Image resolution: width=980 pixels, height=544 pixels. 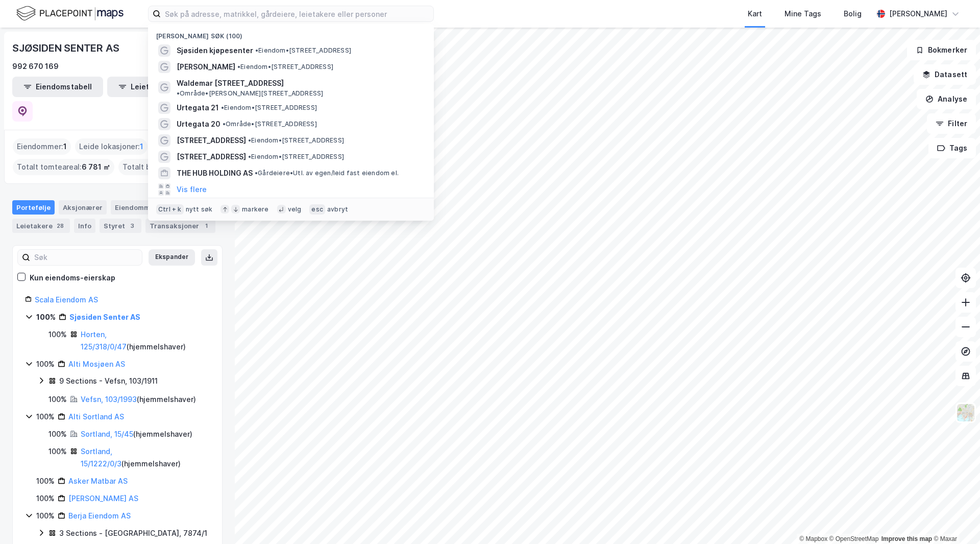 I want to click on button: Analyse, so click(x=946, y=99).